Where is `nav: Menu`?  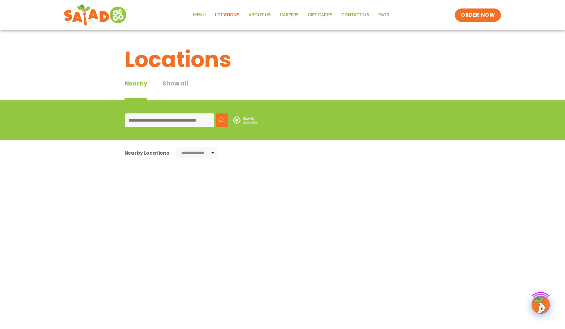 nav: Menu is located at coordinates (291, 15).